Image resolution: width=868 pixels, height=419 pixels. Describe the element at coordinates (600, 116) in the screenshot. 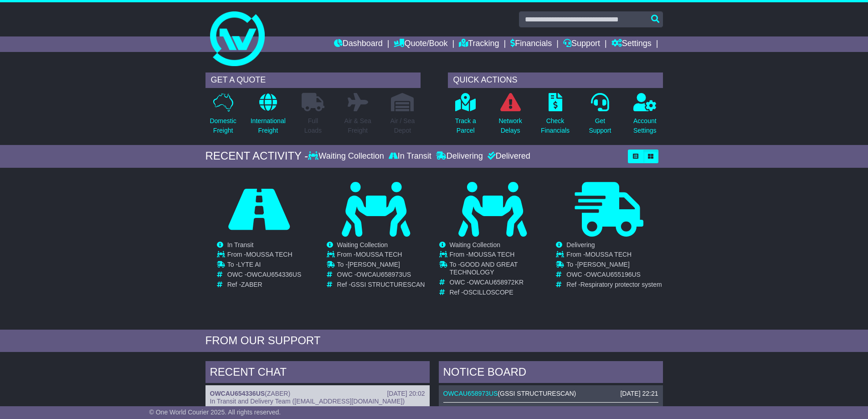

I see `a: GetSupport` at that location.